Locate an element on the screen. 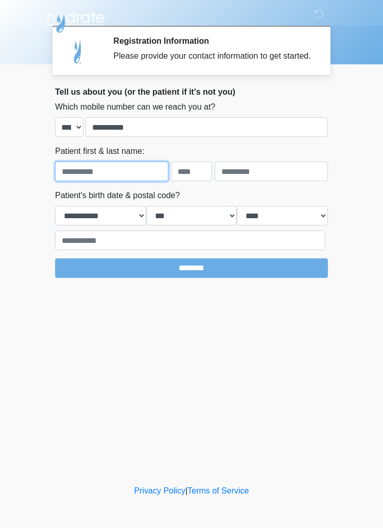  img: Agent Avatar is located at coordinates (78, 51).